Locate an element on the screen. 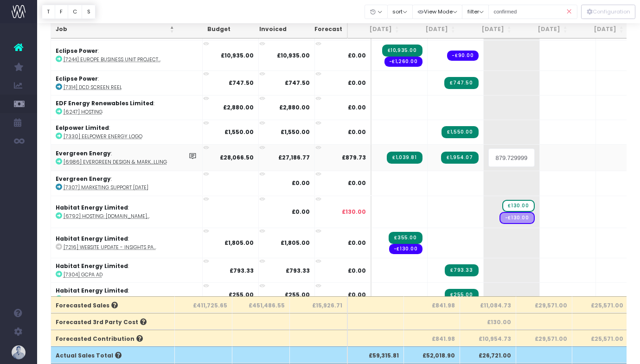  th: £26,721.00 is located at coordinates (488, 355).